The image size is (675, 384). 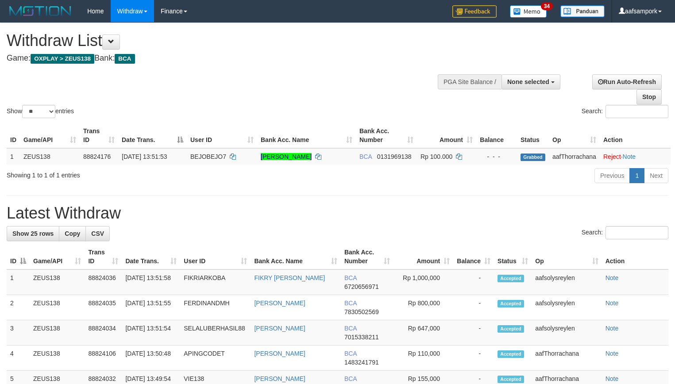 I want to click on span: Copy, so click(x=72, y=234).